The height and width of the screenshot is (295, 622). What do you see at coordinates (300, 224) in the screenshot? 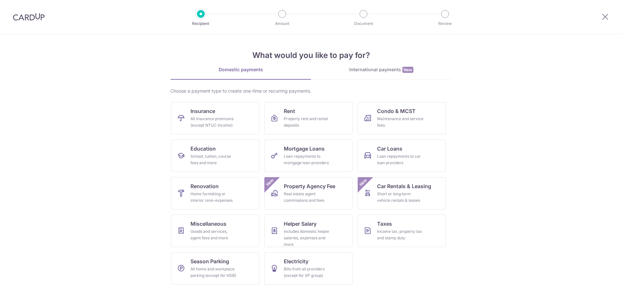
I see `span: Helper Salary` at bounding box center [300, 224].